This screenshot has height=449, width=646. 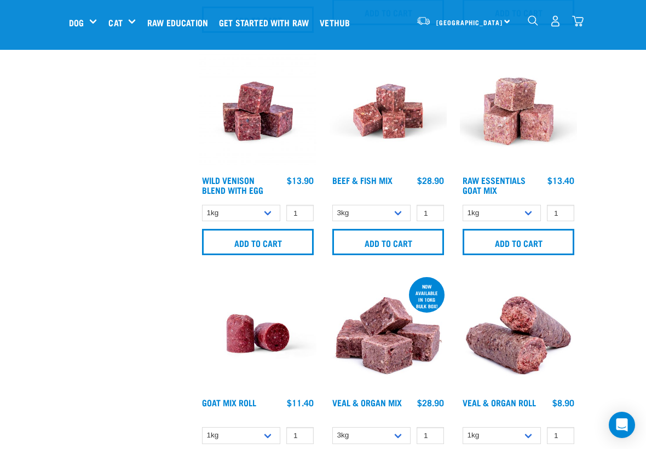 I want to click on a: Dog, so click(x=76, y=22).